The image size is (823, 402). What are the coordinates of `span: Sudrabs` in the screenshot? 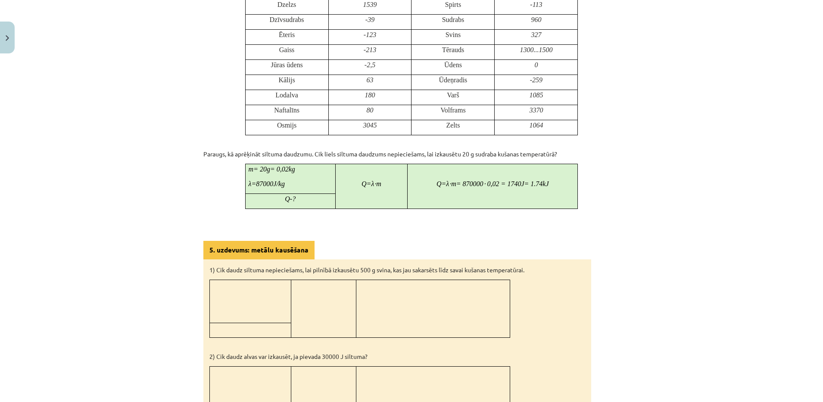 It's located at (453, 19).